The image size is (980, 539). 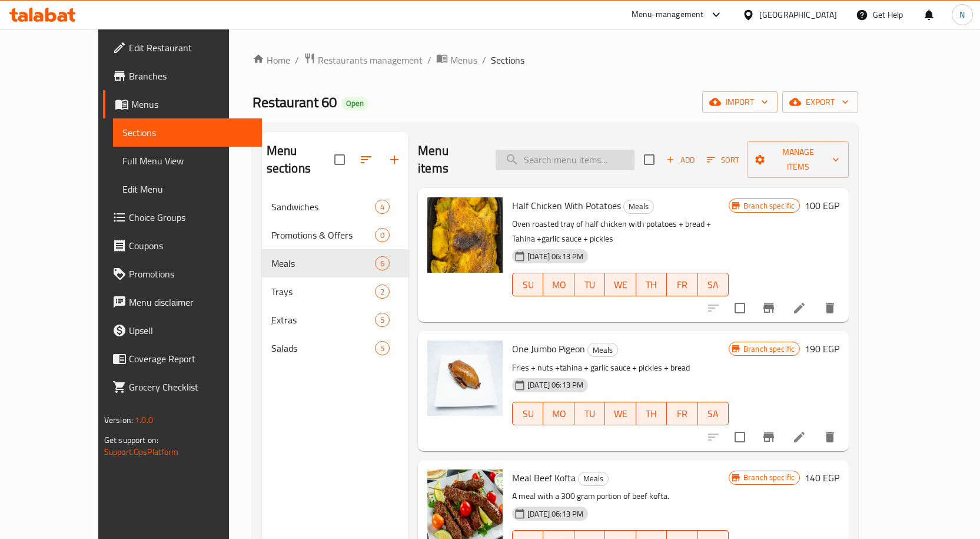 I want to click on span: Promotions & Offers, so click(x=323, y=235).